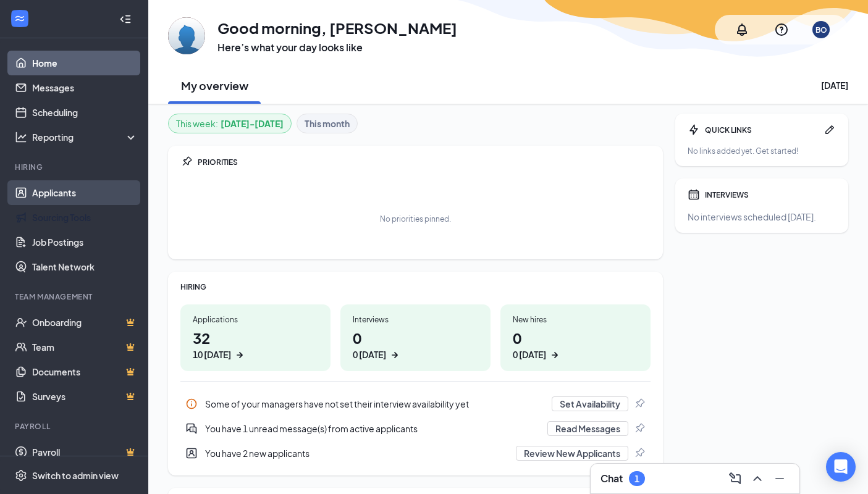 The image size is (868, 494). What do you see at coordinates (85, 217) in the screenshot?
I see `a: Sourcing Tools` at bounding box center [85, 217].